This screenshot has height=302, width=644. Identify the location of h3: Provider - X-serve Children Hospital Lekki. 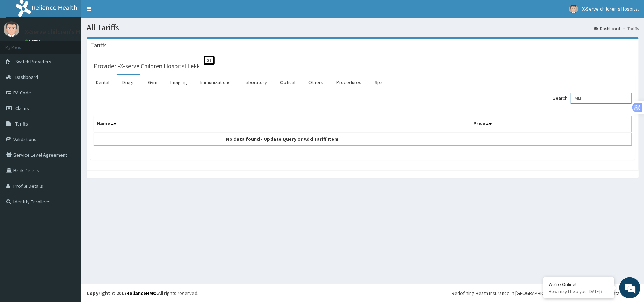
(147, 66).